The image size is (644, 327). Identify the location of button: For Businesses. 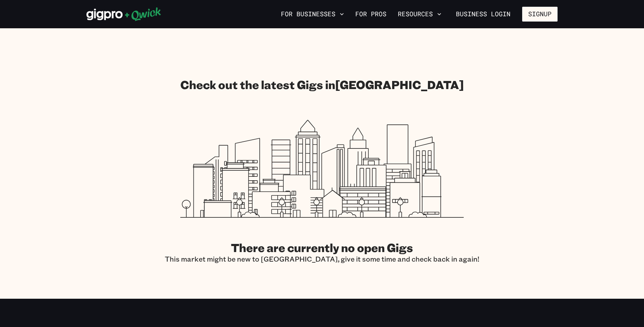
(312, 14).